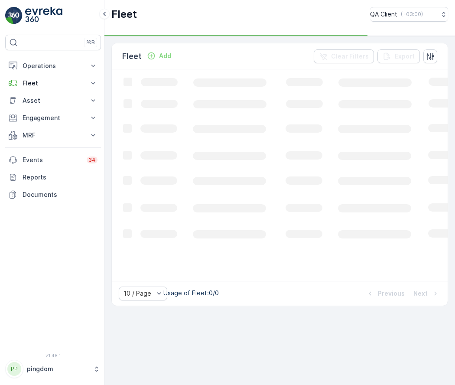  What do you see at coordinates (391, 293) in the screenshot?
I see `p: Previous` at bounding box center [391, 293].